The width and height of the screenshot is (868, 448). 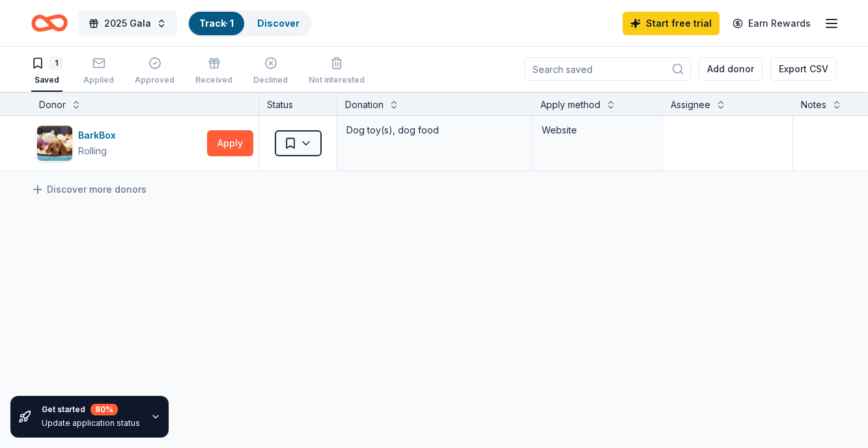 What do you see at coordinates (597, 131) in the screenshot?
I see `div: Website` at bounding box center [597, 131].